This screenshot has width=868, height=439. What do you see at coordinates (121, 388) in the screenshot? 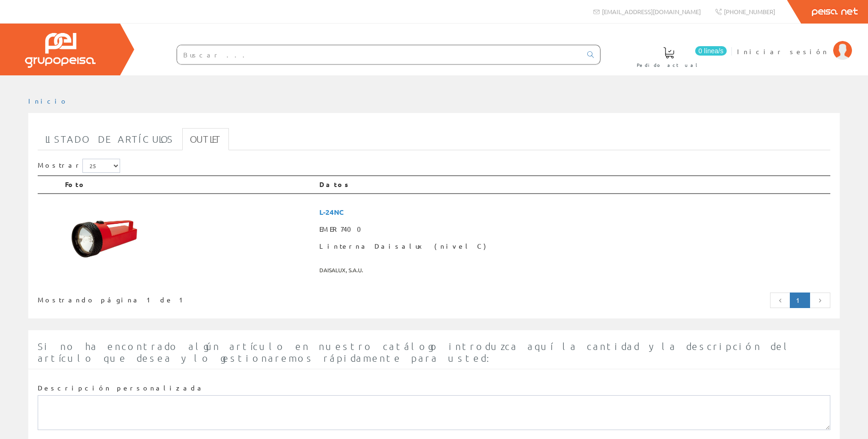
I see `label: Descripción personalizada` at bounding box center [121, 388].